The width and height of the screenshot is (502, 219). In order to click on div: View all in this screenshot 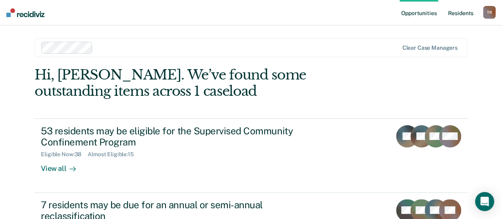, I will do `click(63, 165)`.